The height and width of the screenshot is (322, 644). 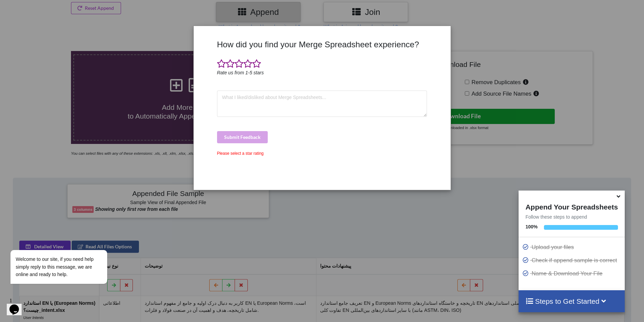 What do you see at coordinates (322, 44) in the screenshot?
I see `h3: How did you find your Merge Spreadsheet experience?` at bounding box center [322, 44].